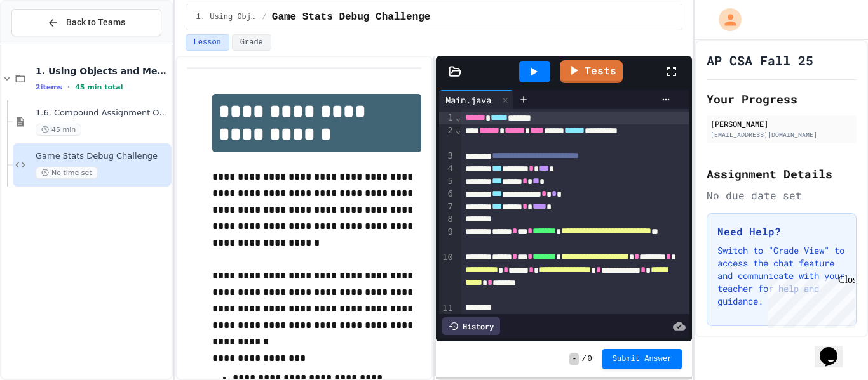  I want to click on div: My Account, so click(725, 20).